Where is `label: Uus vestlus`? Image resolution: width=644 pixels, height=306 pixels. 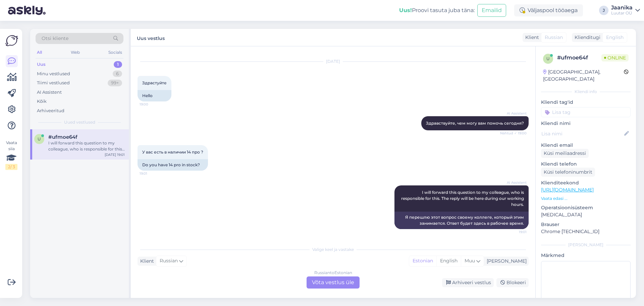 label: Uus vestlus is located at coordinates (150, 37).